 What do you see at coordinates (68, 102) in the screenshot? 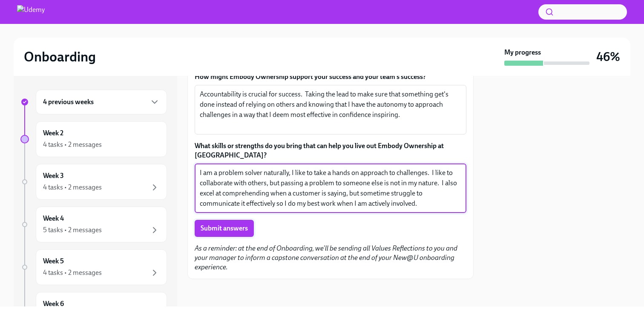
I see `h6: 4 previous weeks` at bounding box center [68, 102].